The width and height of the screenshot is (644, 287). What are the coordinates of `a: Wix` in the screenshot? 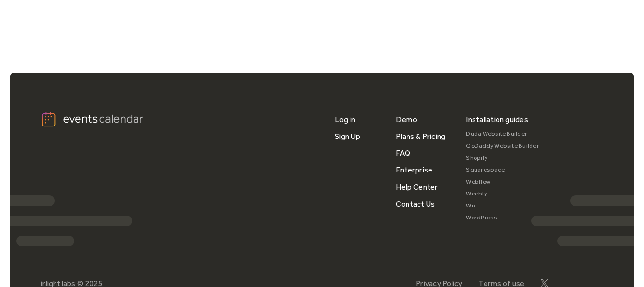 It's located at (503, 205).